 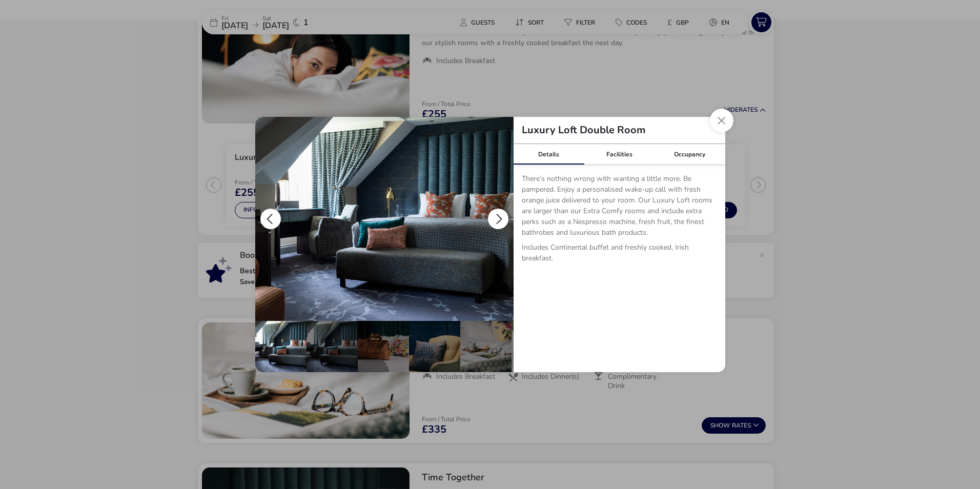 I want to click on div: Details, so click(x=549, y=154).